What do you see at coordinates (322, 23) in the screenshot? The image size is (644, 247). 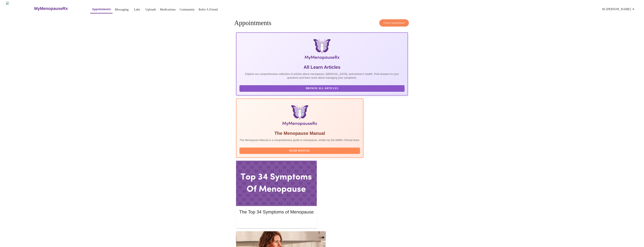 I see `h4: Appointments` at bounding box center [322, 23].